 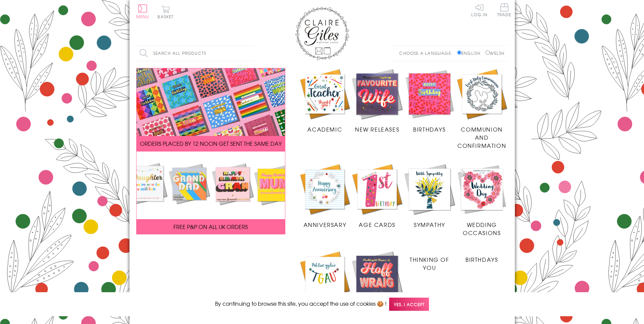 What do you see at coordinates (430, 261) in the screenshot?
I see `a: Thinking of You` at bounding box center [430, 261].